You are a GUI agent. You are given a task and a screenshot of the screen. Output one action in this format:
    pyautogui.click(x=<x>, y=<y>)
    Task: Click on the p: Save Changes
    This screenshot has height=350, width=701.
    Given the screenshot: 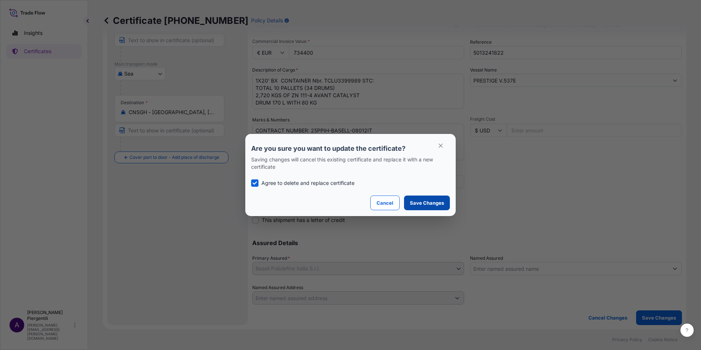 What is the action you would take?
    pyautogui.click(x=427, y=203)
    